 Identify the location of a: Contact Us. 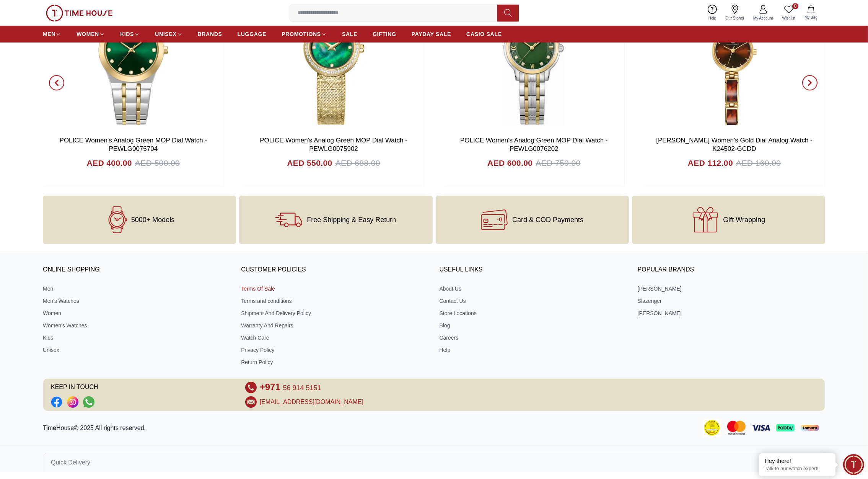
(534, 301).